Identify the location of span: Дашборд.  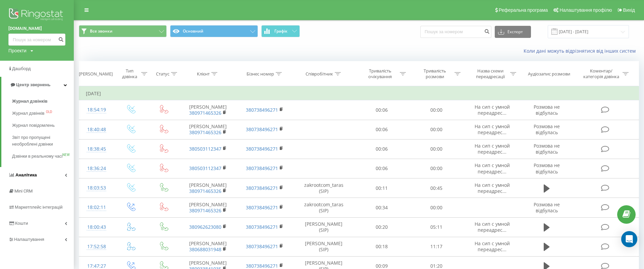
(21, 68).